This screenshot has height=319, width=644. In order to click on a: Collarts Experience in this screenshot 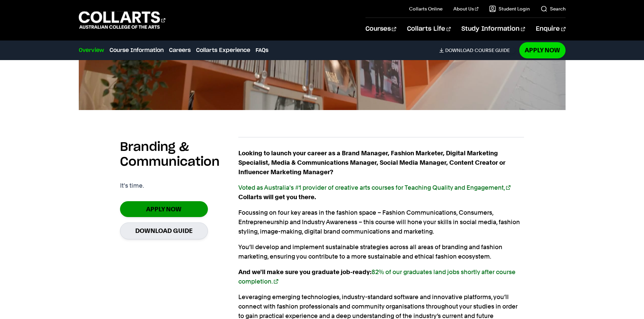, I will do `click(223, 51)`.